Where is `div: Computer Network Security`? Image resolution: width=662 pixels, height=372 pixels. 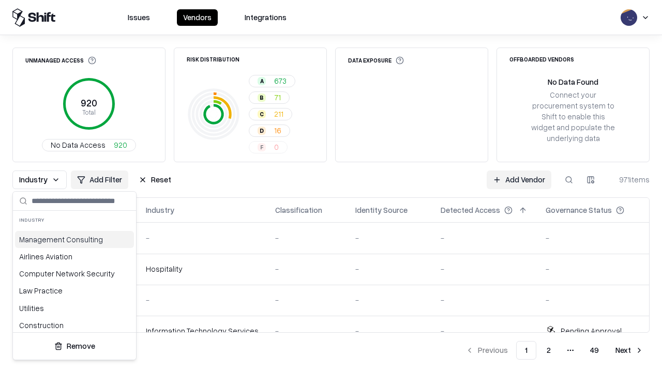 div: Computer Network Security is located at coordinates (74, 273).